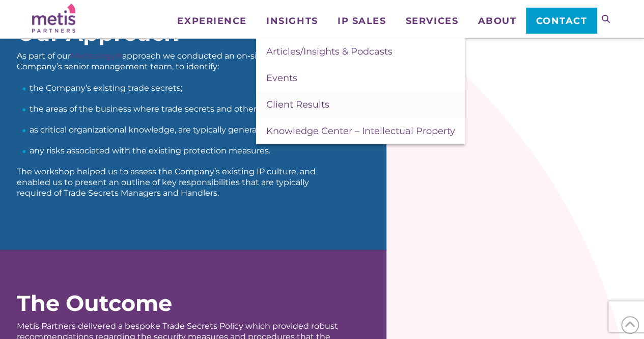  Describe the element at coordinates (188, 129) in the screenshot. I see `li: as critical organizational knowledge, are typically generated; and` at that location.